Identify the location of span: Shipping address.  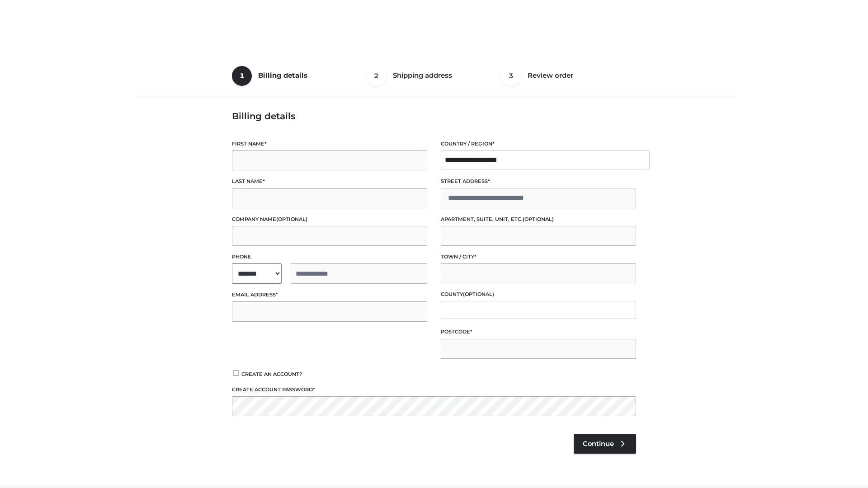
(422, 75).